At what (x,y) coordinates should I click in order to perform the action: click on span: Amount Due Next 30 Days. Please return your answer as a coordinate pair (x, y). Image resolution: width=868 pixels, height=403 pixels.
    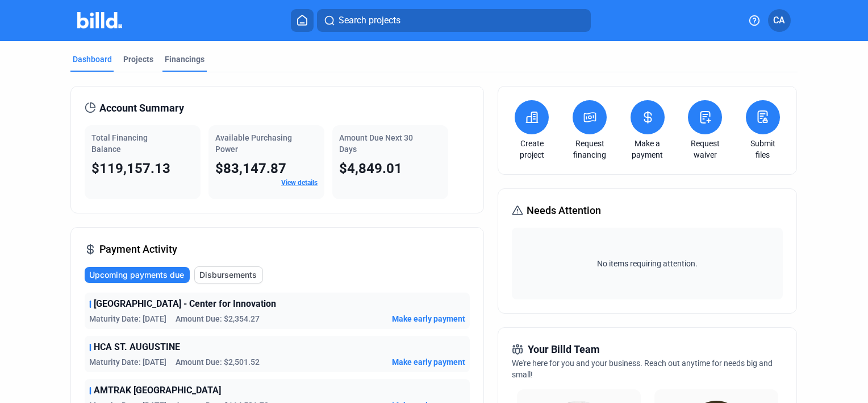
    Looking at the image, I should click on (376, 143).